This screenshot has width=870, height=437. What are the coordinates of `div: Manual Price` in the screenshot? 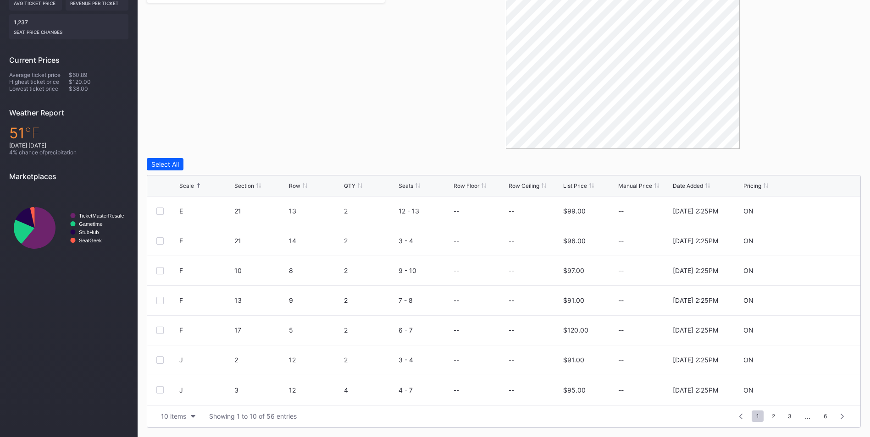 It's located at (635, 186).